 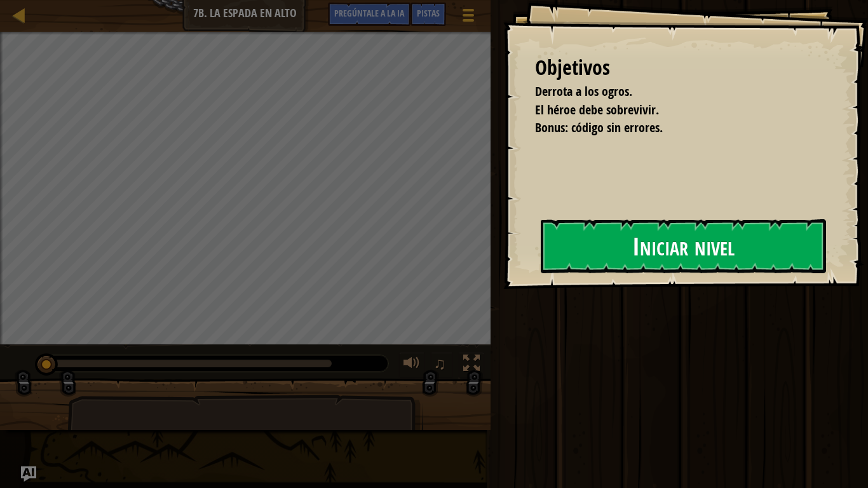 I want to click on font: El héroe debe sobrevivir., so click(x=596, y=109).